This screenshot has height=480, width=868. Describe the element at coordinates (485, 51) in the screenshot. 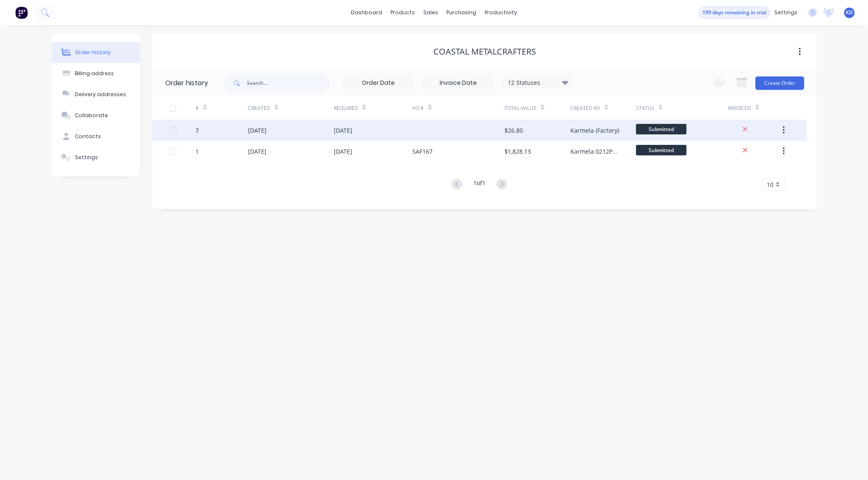

I see `div: Coastal Metalcrafters` at that location.